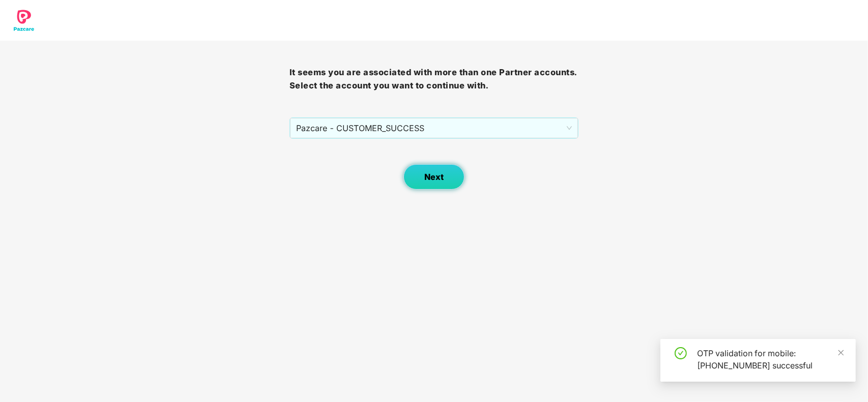  I want to click on span: Next, so click(434, 177).